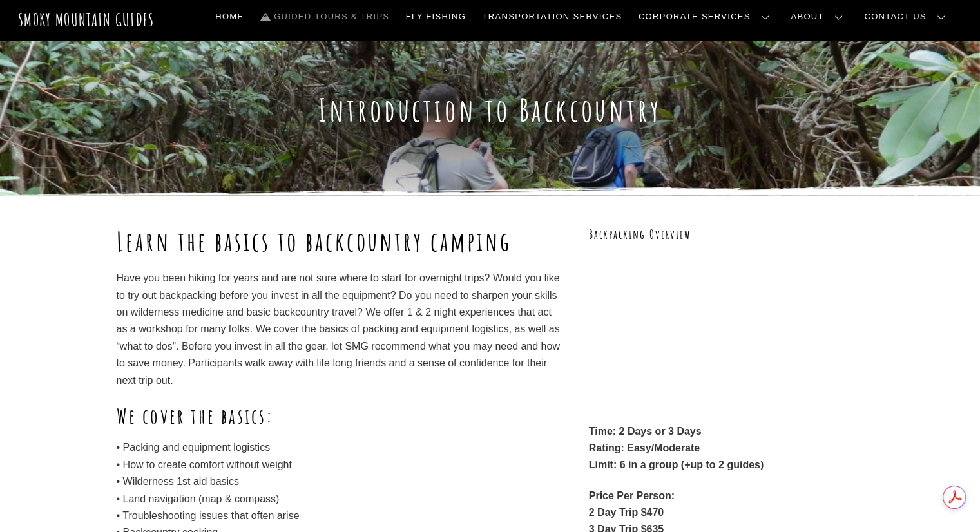 The width and height of the screenshot is (980, 532). I want to click on a: Transportation Services, so click(552, 16).